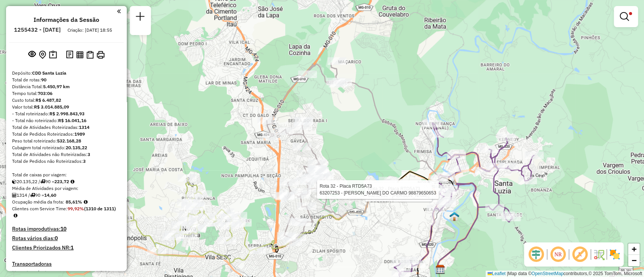  Describe the element at coordinates (80, 134) in the screenshot. I see `strong: 1989` at that location.